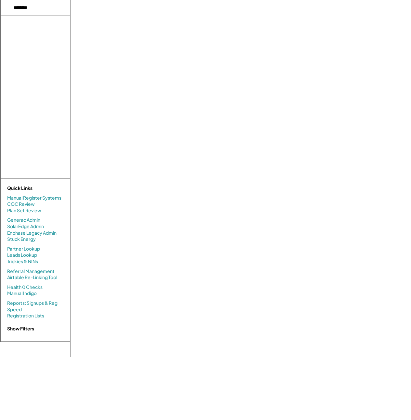 This screenshot has height=420, width=411. Describe the element at coordinates (24, 220) in the screenshot. I see `a: Generac Admin` at that location.